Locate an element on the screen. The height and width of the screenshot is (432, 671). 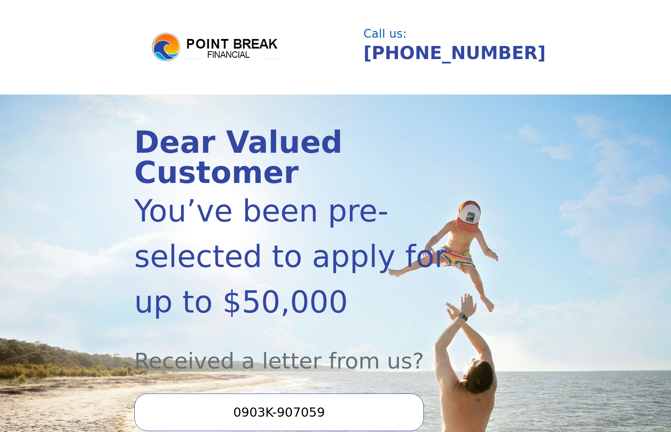
input: Enter your Offer Code: is located at coordinates (279, 412).